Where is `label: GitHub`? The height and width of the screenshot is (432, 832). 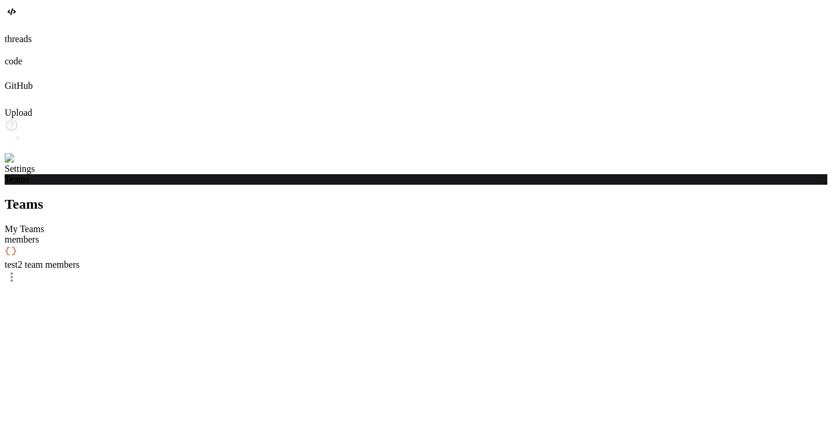
label: GitHub is located at coordinates (19, 85).